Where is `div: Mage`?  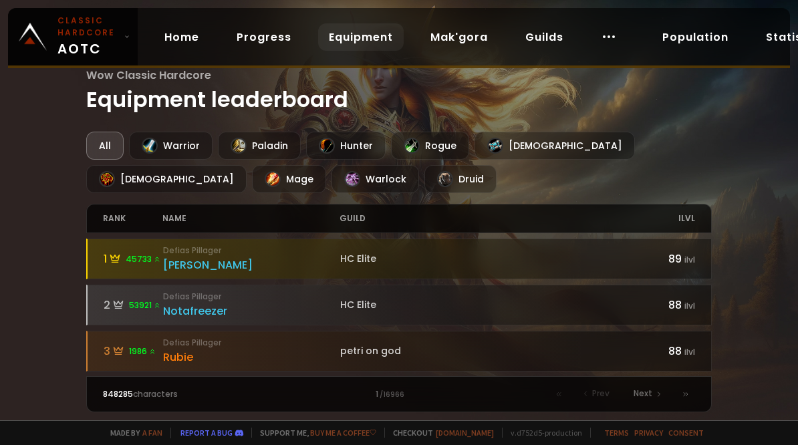
div: Mage is located at coordinates (289, 179).